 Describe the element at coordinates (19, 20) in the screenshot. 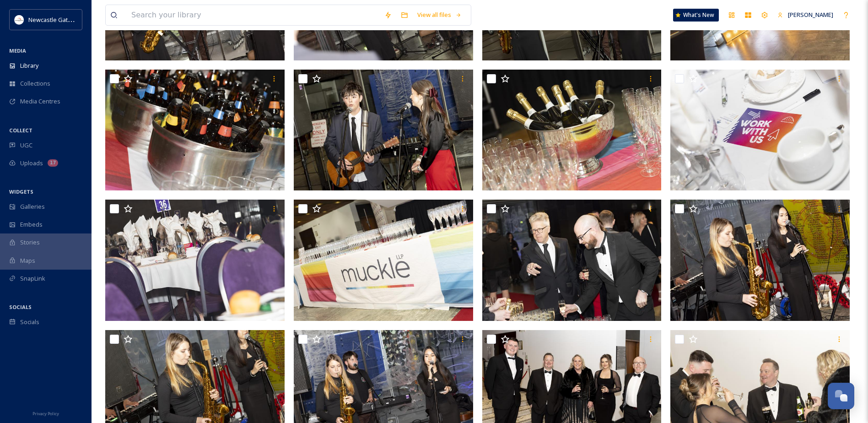

I see `img: DqD9wEUd_400x400.jpg` at that location.